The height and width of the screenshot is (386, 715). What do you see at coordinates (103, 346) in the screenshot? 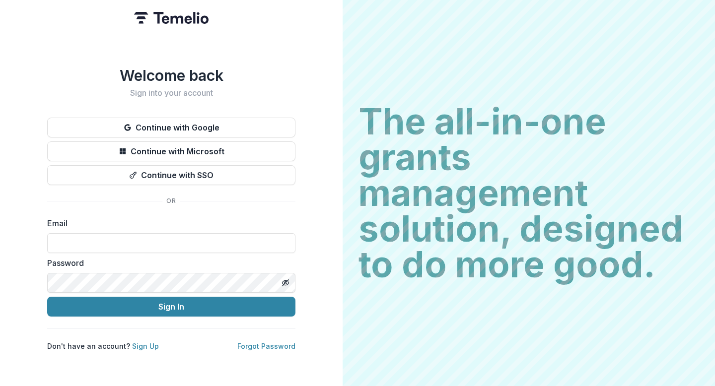
I see `p: Don't have an account?` at bounding box center [103, 346].